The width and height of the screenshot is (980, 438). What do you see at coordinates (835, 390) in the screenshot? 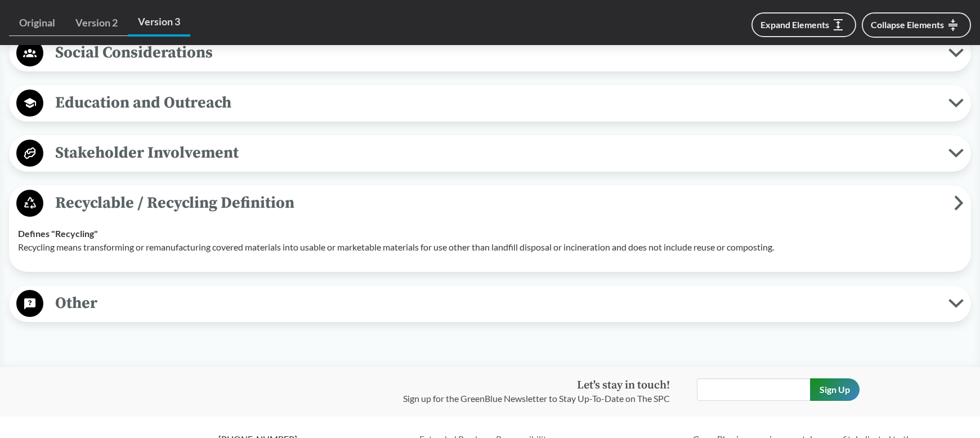
I see `input: Sign Up` at bounding box center [835, 390].